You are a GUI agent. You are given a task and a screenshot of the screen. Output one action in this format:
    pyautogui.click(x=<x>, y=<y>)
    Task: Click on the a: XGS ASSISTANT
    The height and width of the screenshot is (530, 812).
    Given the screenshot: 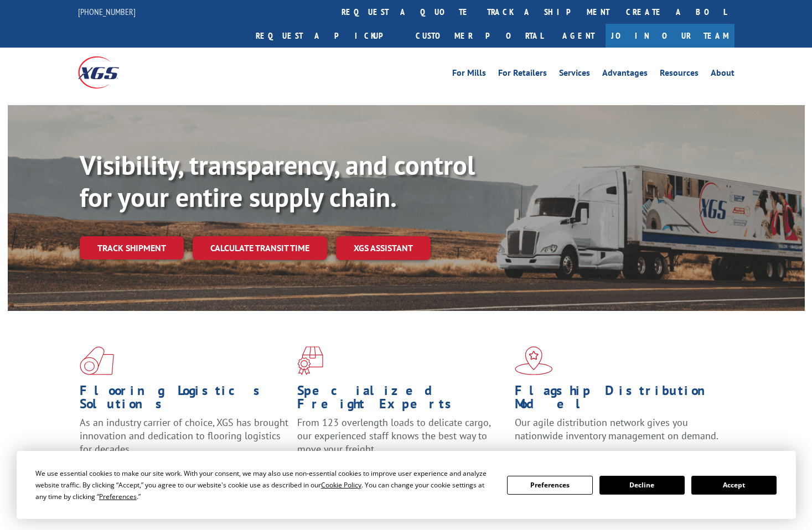 What is the action you would take?
    pyautogui.click(x=383, y=247)
    